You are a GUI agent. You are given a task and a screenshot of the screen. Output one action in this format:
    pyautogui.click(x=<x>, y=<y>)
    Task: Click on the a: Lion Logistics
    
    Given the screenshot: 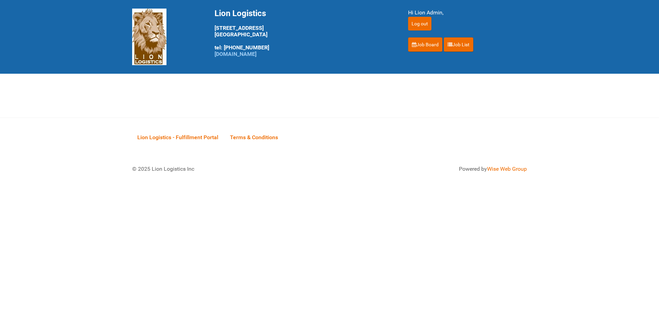 What is the action you would take?
    pyautogui.click(x=149, y=36)
    